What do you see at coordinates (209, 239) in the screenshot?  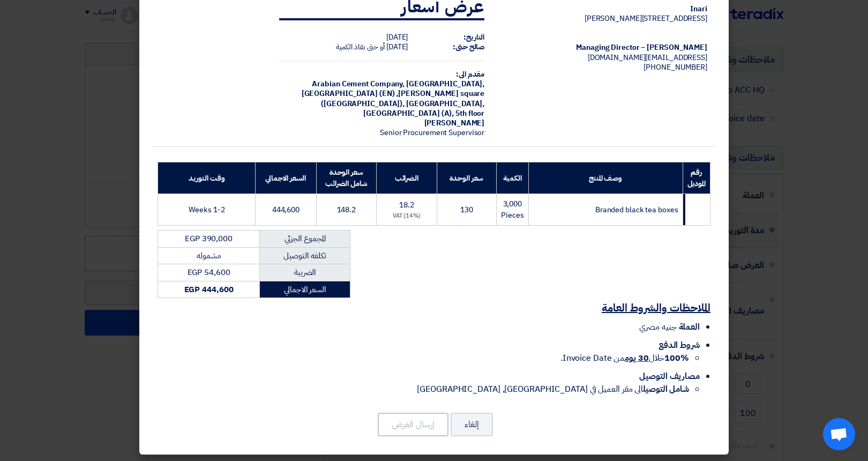 I see `td: EGP 390,000` at bounding box center [209, 239].